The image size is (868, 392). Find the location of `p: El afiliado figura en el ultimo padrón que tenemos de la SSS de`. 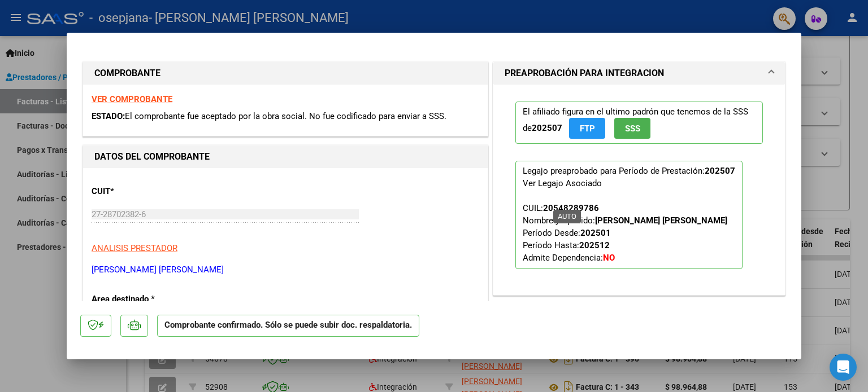

p: El afiliado figura en el ultimo padrón que tenemos de la SSS de is located at coordinates (639, 123).